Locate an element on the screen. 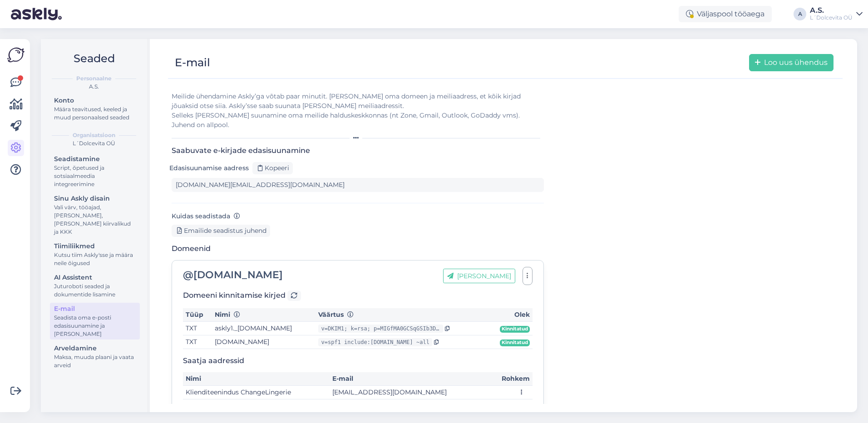  div: Script, õpetused ja sotsiaalmeedia integreerimine is located at coordinates (95, 176).